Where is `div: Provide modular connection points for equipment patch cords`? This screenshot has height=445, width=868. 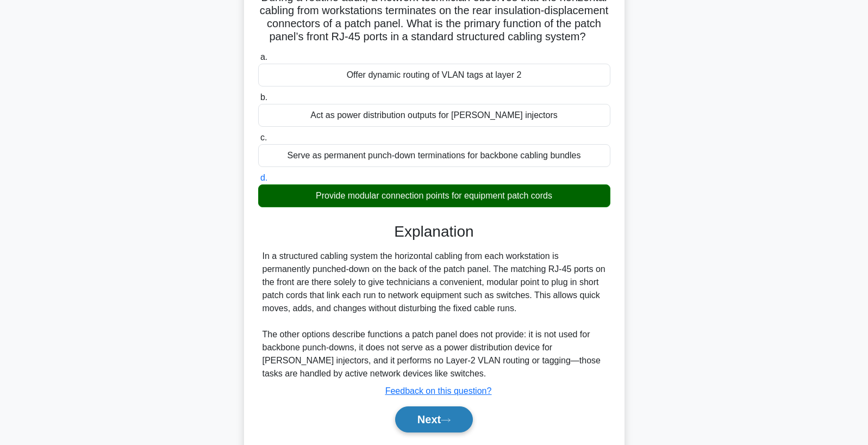 div: Provide modular connection points for equipment patch cords is located at coordinates (434, 196).